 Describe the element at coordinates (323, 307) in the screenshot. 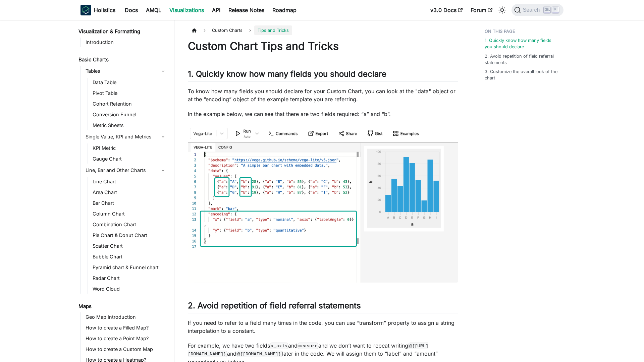

I see `h2: 2. Avoid repetition of field referral statements` at that location.